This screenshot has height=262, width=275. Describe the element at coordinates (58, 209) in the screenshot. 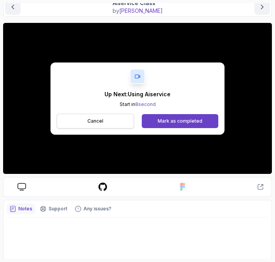

I see `p: Support` at that location.